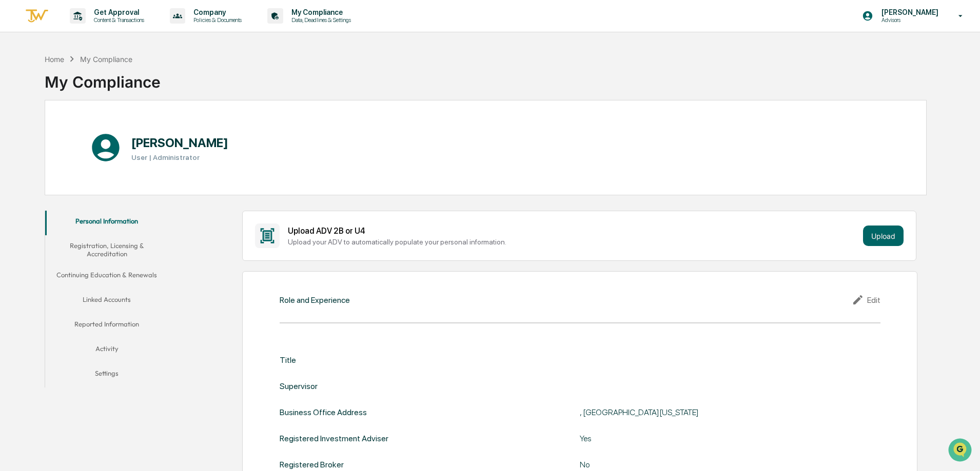 This screenshot has height=471, width=980. Describe the element at coordinates (54, 59) in the screenshot. I see `div: Home` at that location.